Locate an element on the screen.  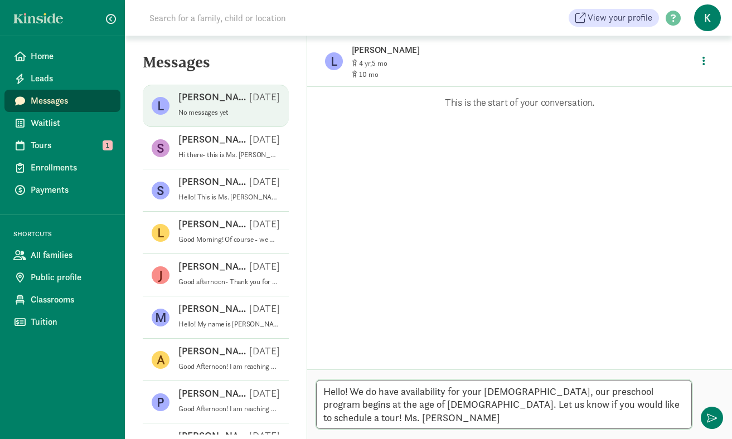
p: Good afternoon- Thank you for your interest in our preschool program. We do have availability for... is located at coordinates (229, 282).